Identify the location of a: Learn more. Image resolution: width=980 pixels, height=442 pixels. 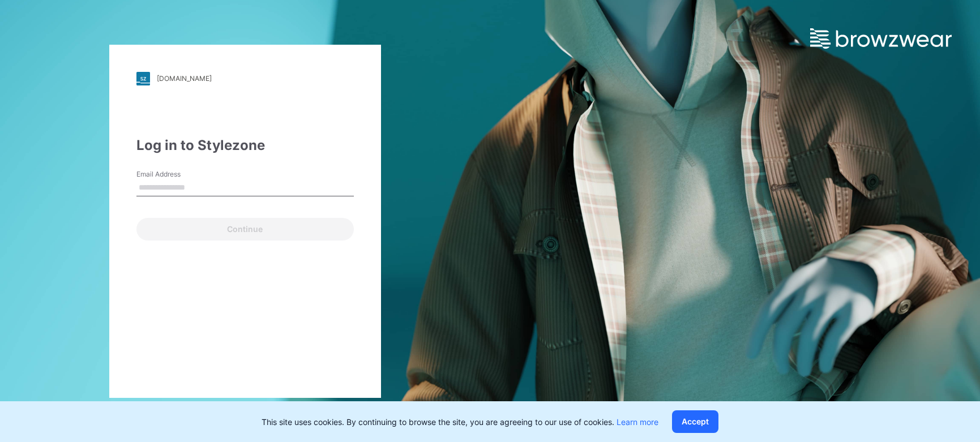
(637, 421).